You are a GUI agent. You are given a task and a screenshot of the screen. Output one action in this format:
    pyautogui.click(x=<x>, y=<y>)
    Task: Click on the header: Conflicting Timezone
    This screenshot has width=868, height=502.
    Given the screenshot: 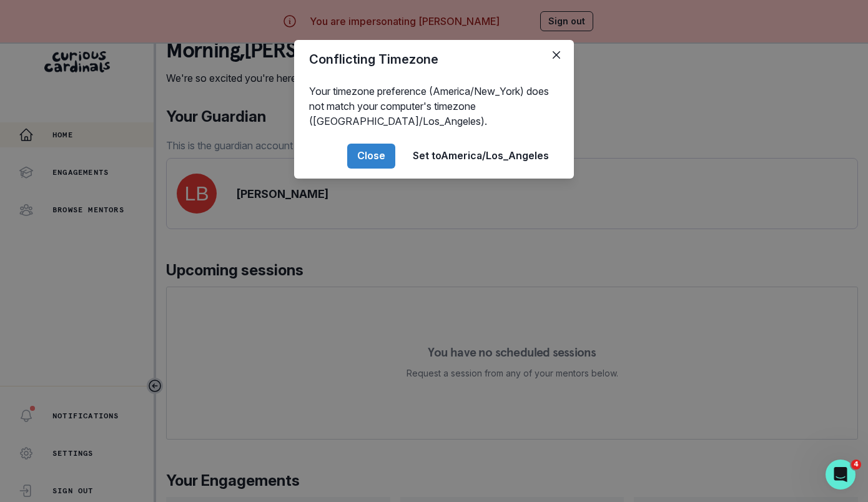 What is the action you would take?
    pyautogui.click(x=434, y=59)
    